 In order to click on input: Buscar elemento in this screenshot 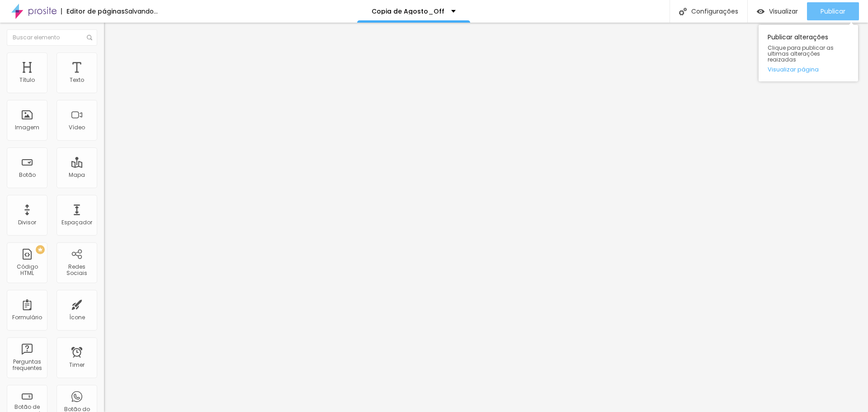, I will do `click(52, 37)`.